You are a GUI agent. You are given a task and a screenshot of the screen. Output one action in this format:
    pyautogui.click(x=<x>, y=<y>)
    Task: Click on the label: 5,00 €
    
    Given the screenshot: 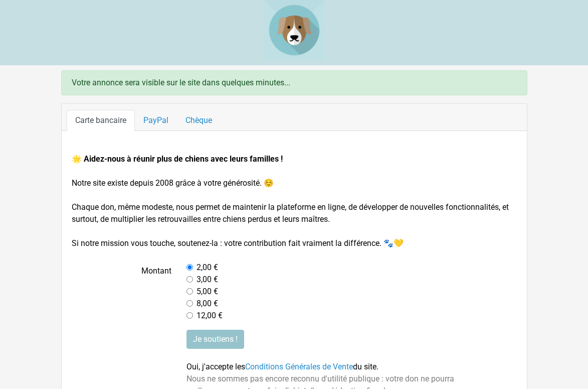 What is the action you would take?
    pyautogui.click(x=207, y=292)
    